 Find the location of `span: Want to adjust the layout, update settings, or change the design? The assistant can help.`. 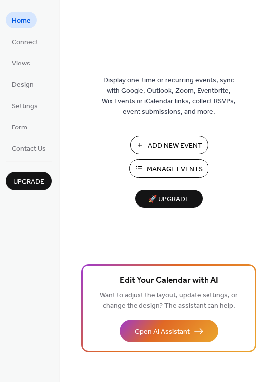

span: Want to adjust the layout, update settings, or change the design? The assistant can help. is located at coordinates (169, 301).